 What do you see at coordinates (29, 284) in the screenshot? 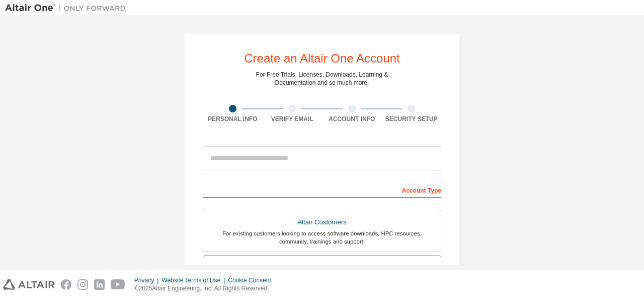
I see `img: altair_logo.svg` at bounding box center [29, 284].